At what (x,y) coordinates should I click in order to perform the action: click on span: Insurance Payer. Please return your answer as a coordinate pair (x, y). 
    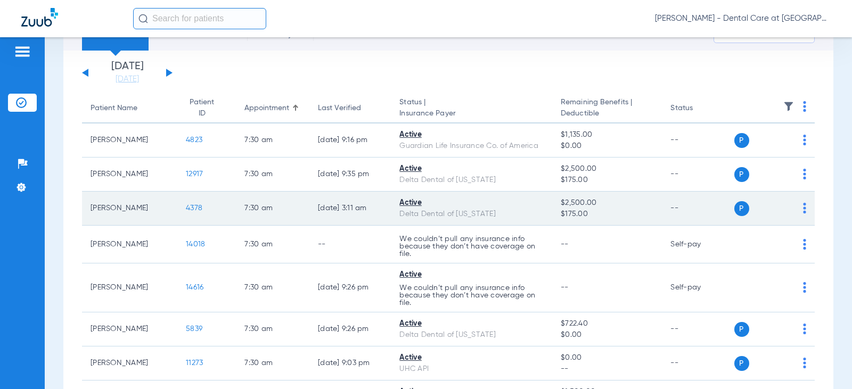
    Looking at the image, I should click on (472, 113).